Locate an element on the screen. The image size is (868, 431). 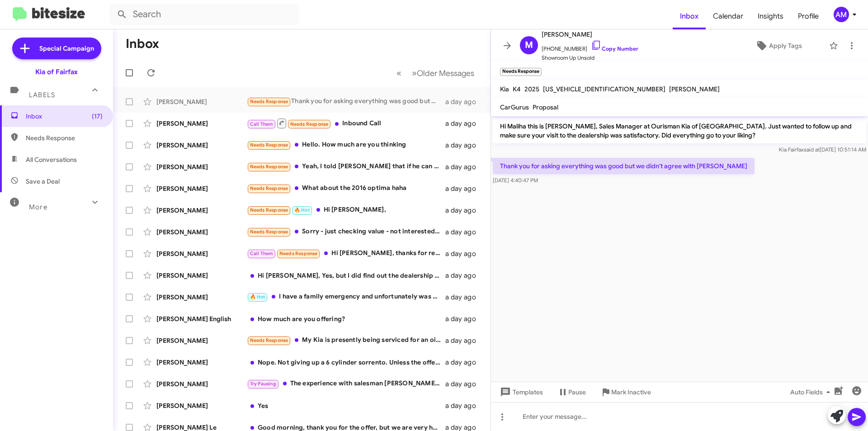
span: Apply Tags is located at coordinates (786, 46).